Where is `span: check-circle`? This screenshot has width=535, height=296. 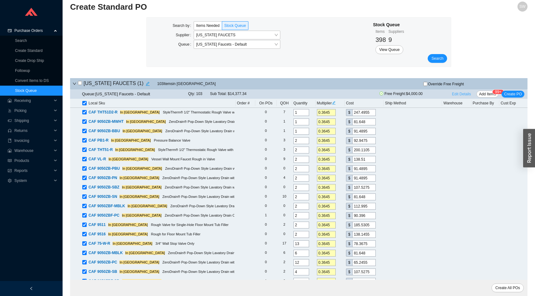 span: check-circle is located at coordinates (381, 94).